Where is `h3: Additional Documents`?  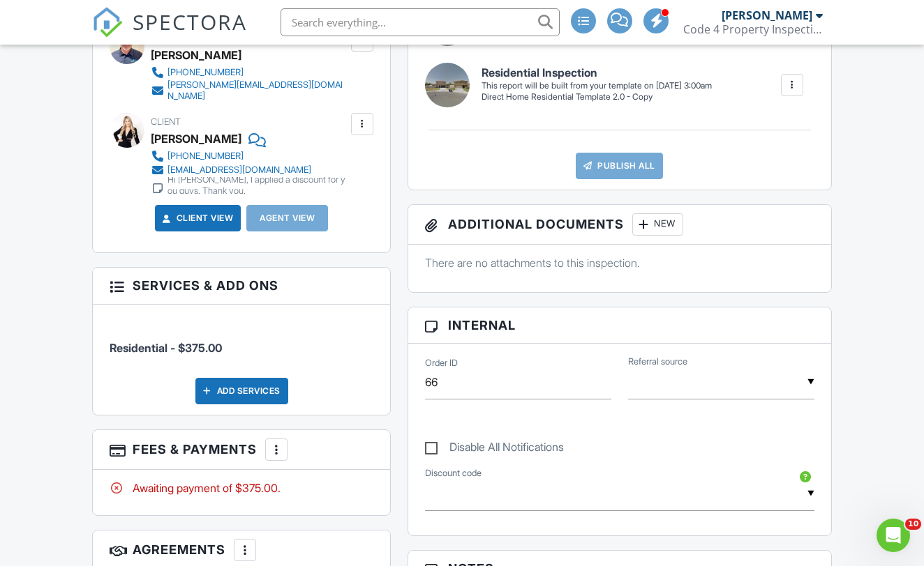 h3: Additional Documents is located at coordinates (619, 224).